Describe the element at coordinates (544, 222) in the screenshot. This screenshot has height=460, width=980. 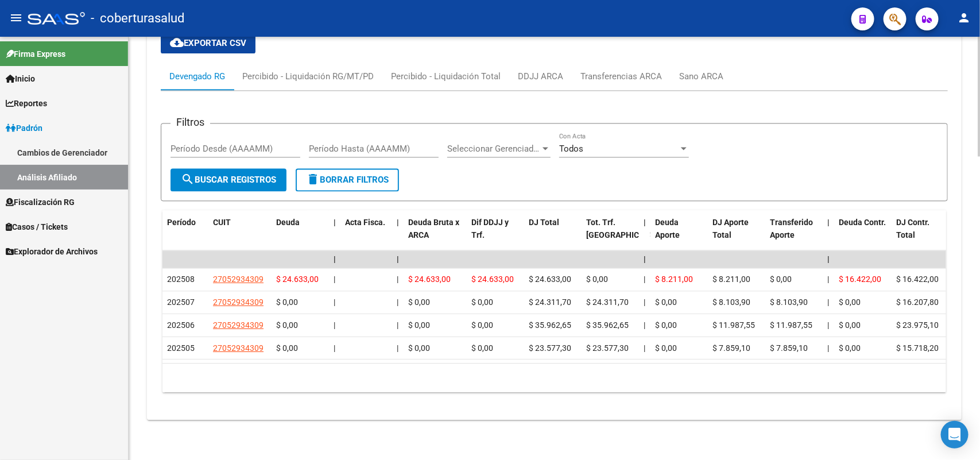
I see `span: DJ Total` at that location.